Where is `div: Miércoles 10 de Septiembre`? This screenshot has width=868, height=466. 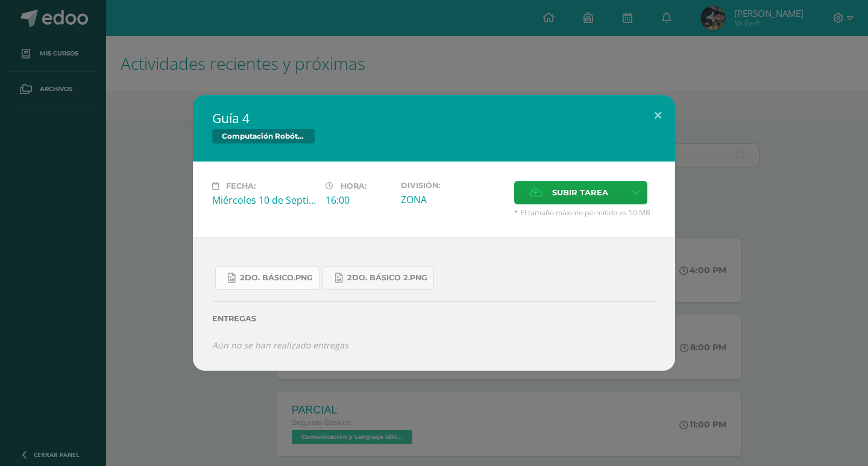
div: Miércoles 10 de Septiembre is located at coordinates (264, 200).